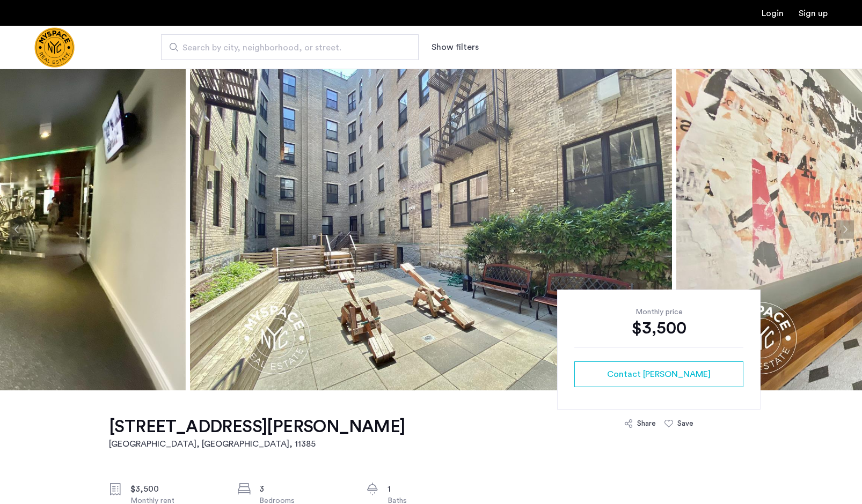 The width and height of the screenshot is (862, 504). What do you see at coordinates (658, 374) in the screenshot?
I see `button: button` at bounding box center [658, 374].